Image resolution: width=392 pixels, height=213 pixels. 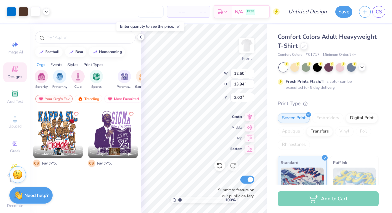 What do you see at coordinates (15, 52) in the screenshot?
I see `span: Image AI` at bounding box center [15, 52].